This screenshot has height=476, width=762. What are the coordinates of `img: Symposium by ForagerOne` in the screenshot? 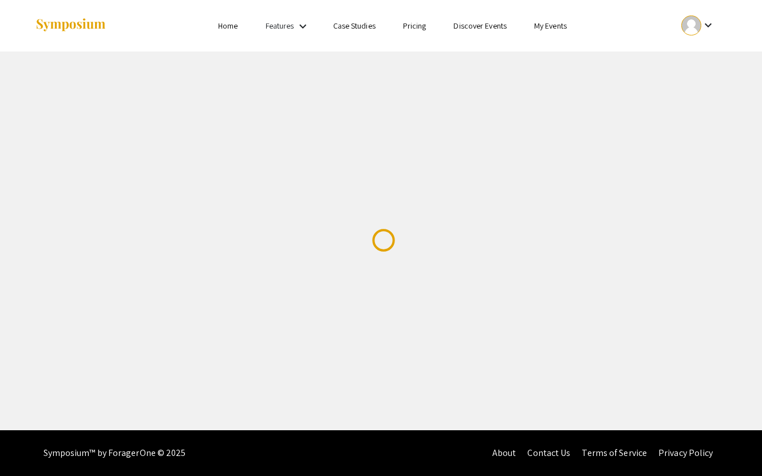 It's located at (70, 25).